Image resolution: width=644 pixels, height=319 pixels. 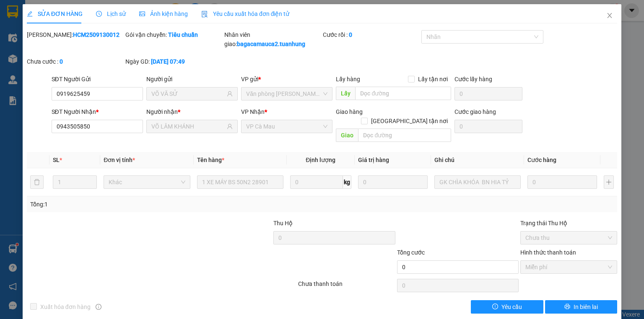 I want to click on div: SĐT Người Gửi, so click(x=98, y=79).